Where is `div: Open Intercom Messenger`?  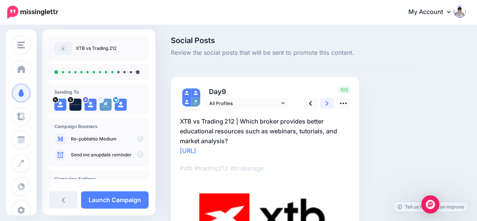 div: Open Intercom Messenger is located at coordinates (430, 204).